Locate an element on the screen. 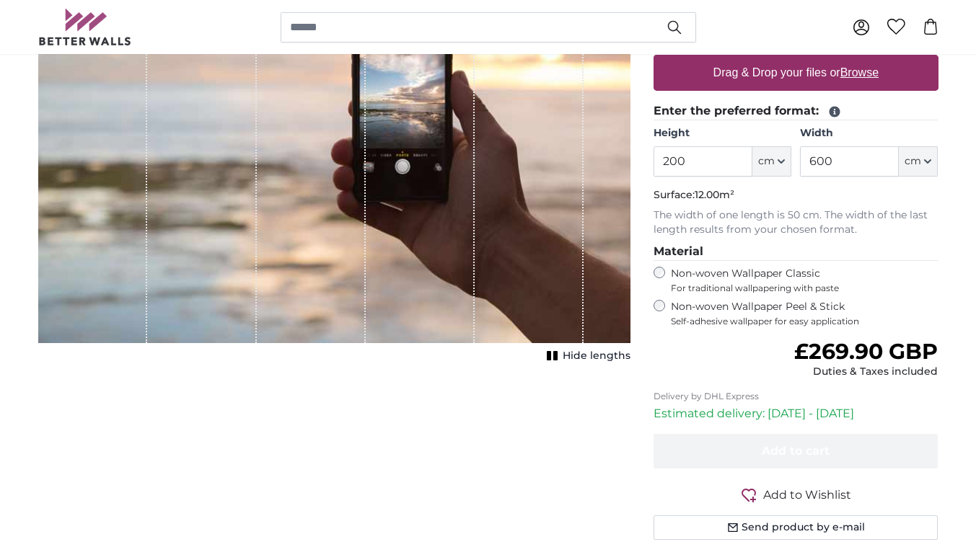 Image resolution: width=976 pixels, height=560 pixels. u: Browse is located at coordinates (859, 72).